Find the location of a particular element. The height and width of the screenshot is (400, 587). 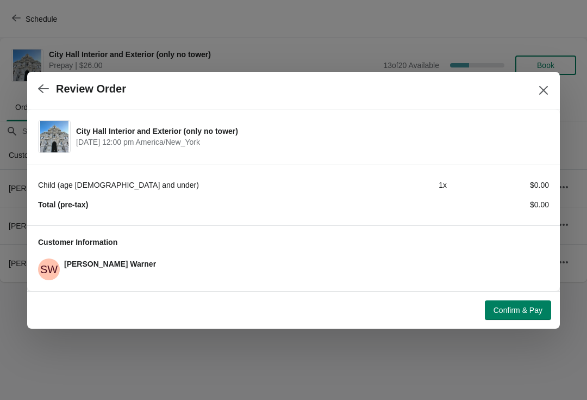

text: SW is located at coordinates (49, 269).